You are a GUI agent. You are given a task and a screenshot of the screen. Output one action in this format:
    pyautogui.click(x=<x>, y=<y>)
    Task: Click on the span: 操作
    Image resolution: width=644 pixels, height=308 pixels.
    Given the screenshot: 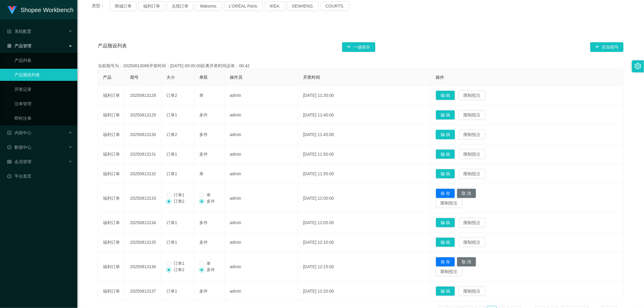 What is the action you would take?
    pyautogui.click(x=440, y=77)
    